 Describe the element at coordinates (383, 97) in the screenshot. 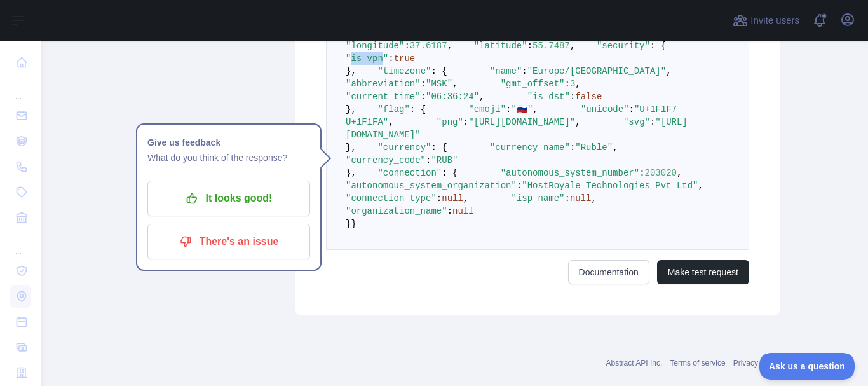

I see `span: "current_time"` at that location.